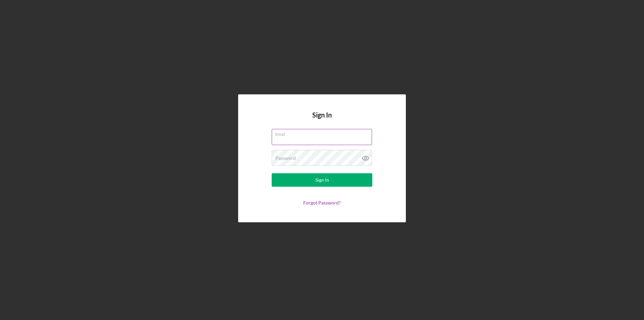 This screenshot has height=320, width=644. What do you see at coordinates (322, 202) in the screenshot?
I see `a: Forgot Password?` at bounding box center [322, 202].